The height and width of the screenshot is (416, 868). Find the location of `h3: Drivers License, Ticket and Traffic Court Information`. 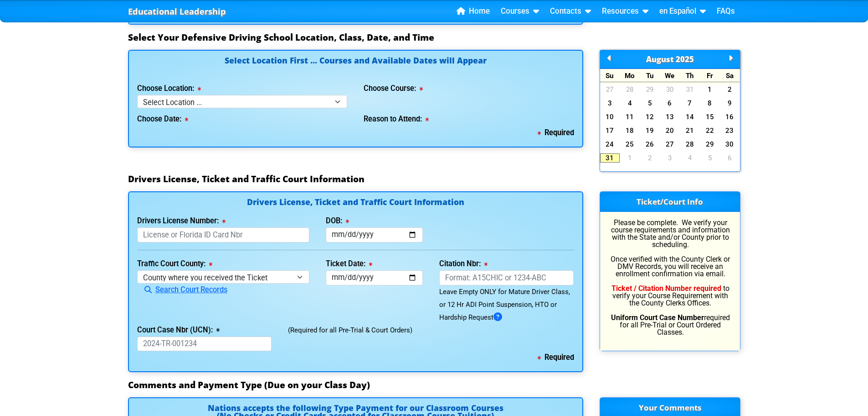

h3: Drivers License, Ticket and Traffic Court Information is located at coordinates (434, 179).